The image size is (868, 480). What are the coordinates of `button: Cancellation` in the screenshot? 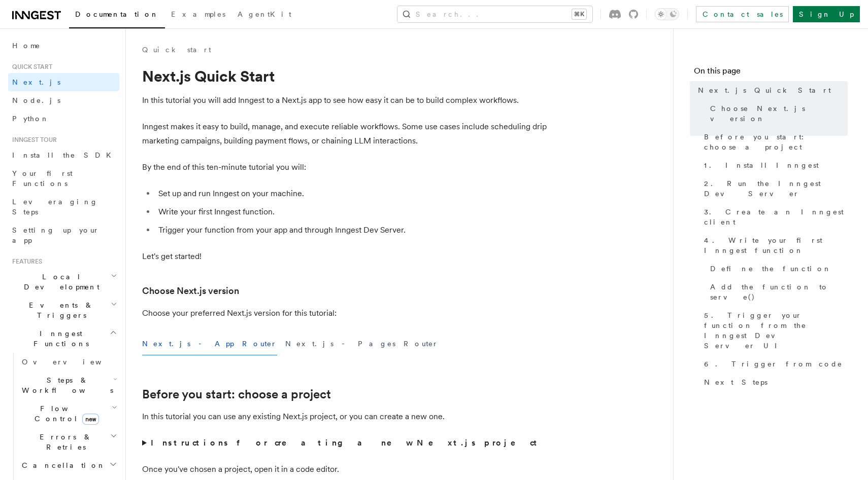 It's located at (68, 466).